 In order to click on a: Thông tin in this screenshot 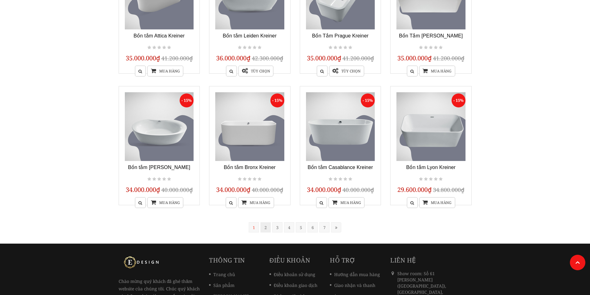, I will do `click(227, 260)`.